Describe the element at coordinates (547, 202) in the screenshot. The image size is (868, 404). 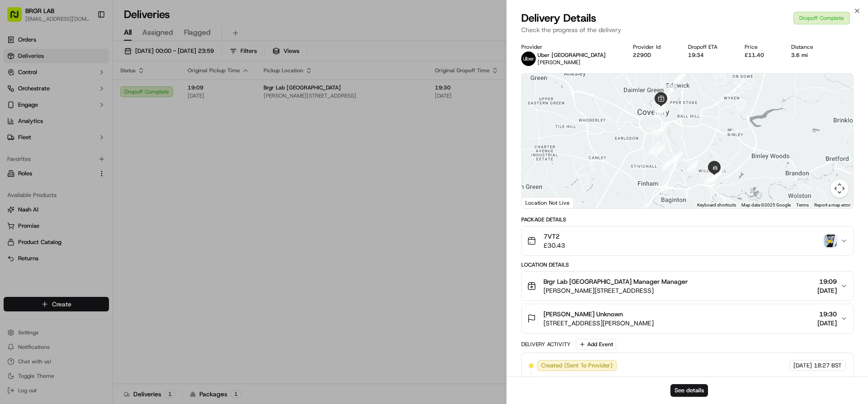
I see `div: Location Not Live` at that location.